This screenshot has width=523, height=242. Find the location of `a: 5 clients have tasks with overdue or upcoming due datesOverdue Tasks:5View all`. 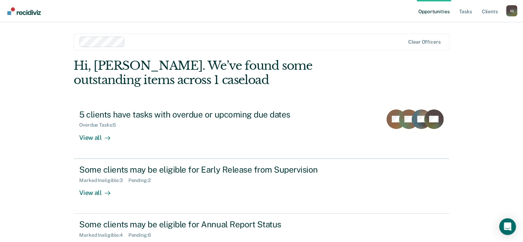

a: 5 clients have tasks with overdue or upcoming due datesOverdue Tasks:5View all is located at coordinates (262, 131).